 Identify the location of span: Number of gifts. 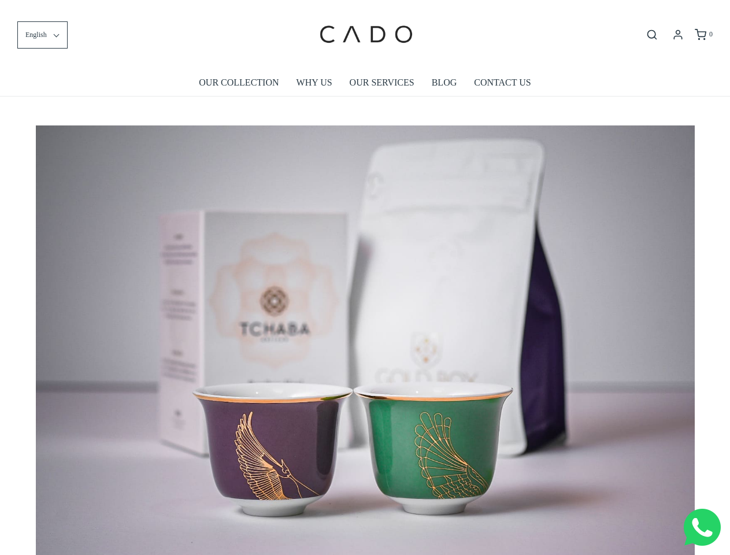
(357, 101).